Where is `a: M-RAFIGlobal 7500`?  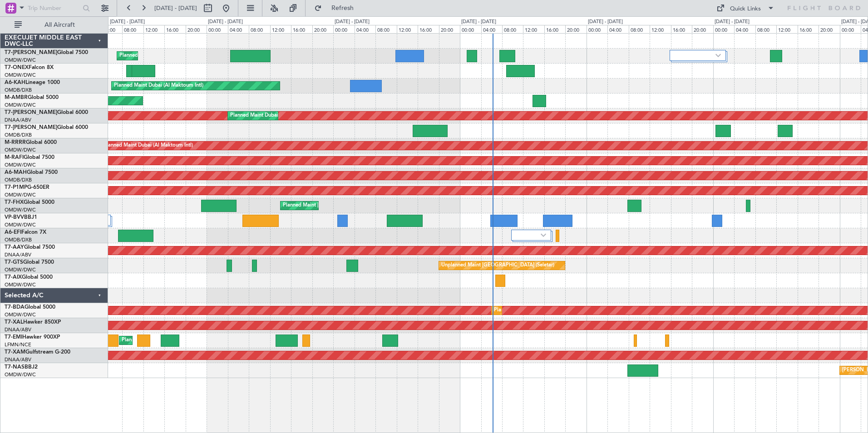
a: M-RAFIGlobal 7500 is located at coordinates (30, 158).